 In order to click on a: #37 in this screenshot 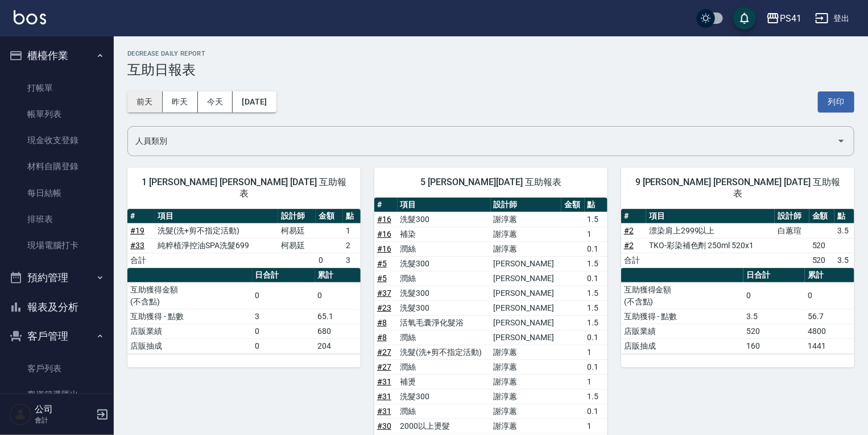, I will do `click(384, 293)`.